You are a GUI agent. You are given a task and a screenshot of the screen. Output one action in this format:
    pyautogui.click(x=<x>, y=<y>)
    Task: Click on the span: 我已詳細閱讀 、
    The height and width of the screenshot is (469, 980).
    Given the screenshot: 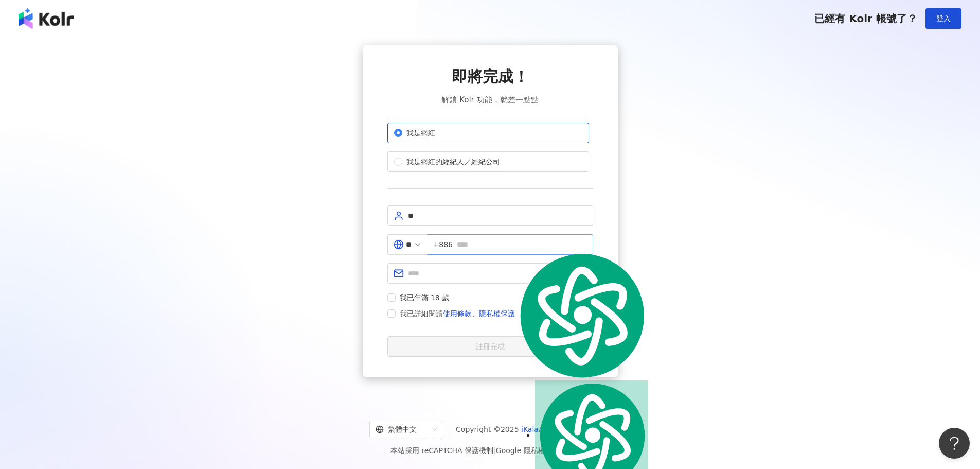 What is the action you would take?
    pyautogui.click(x=458, y=313)
    